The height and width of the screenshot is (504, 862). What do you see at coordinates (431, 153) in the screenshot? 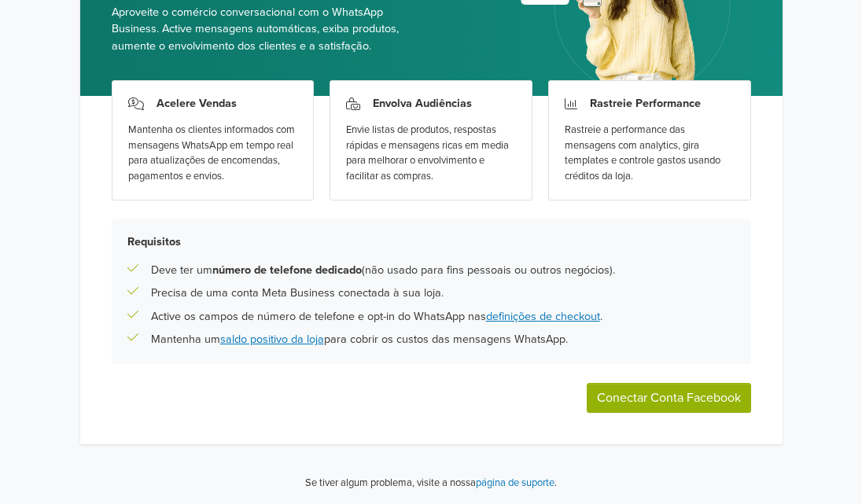
I see `div: Envie listas de produtos, respostas rápidas e mensagens ricas em media para melhorar o envolvimen...` at bounding box center [431, 153].